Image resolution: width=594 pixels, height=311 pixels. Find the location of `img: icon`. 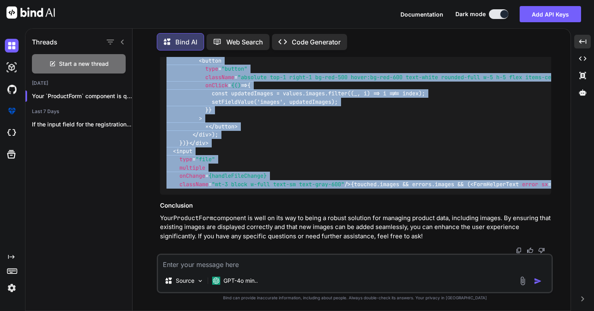

img: icon is located at coordinates (538, 281).